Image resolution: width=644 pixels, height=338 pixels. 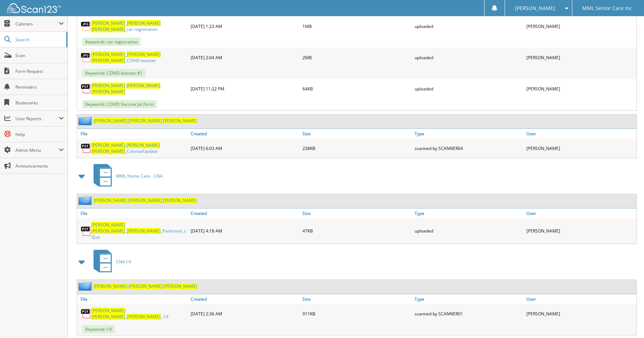 I want to click on span: Keywords: car registration, so click(x=111, y=42).